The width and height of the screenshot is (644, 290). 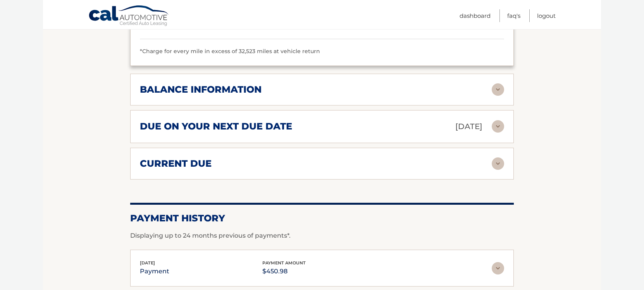 What do you see at coordinates (129, 16) in the screenshot?
I see `a: Cal Automotive` at bounding box center [129, 16].